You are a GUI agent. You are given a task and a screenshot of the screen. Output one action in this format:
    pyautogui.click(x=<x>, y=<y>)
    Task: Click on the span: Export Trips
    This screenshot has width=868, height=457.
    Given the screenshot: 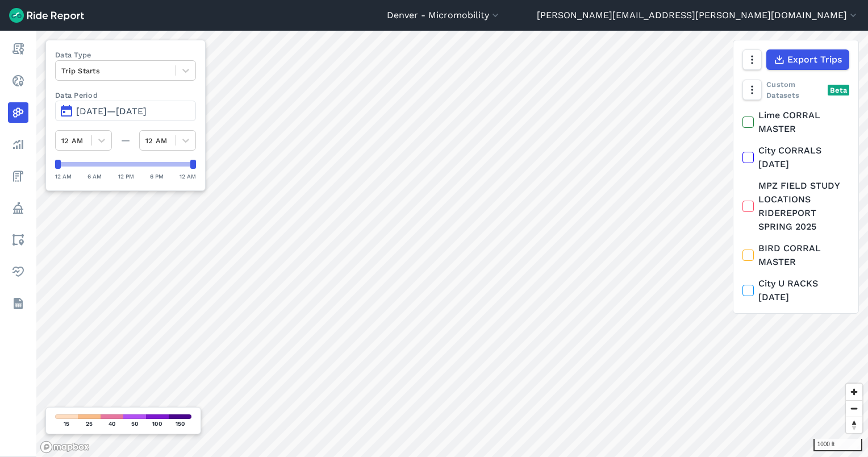 What is the action you would take?
    pyautogui.click(x=815, y=60)
    